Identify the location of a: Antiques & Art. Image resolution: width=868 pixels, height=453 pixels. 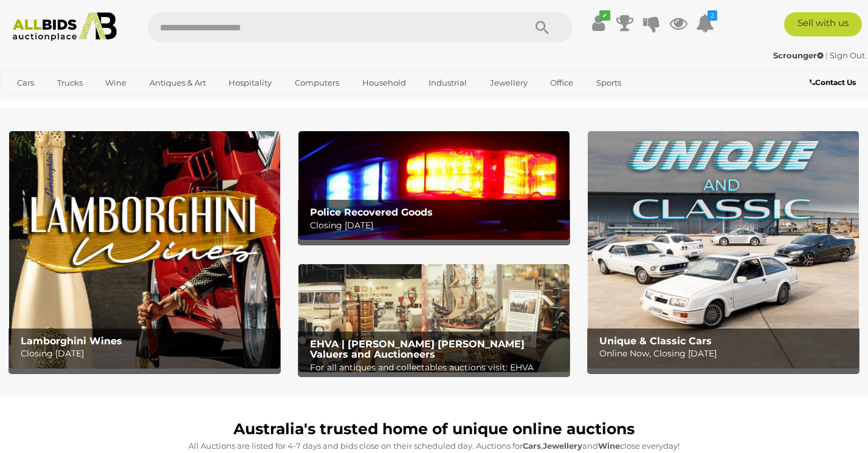
(178, 82).